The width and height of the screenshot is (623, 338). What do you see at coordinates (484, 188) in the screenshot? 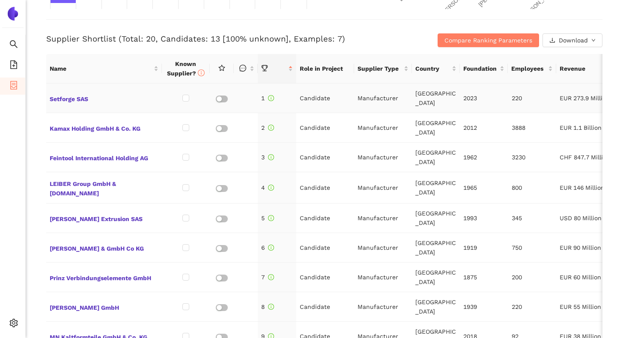
I see `td: 1965` at bounding box center [484, 188].